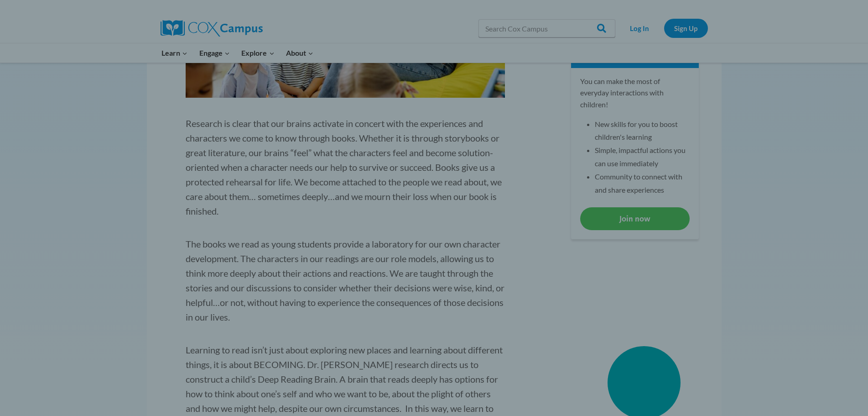 This screenshot has height=416, width=868. What do you see at coordinates (642, 183) in the screenshot?
I see `li: Community to connect with and share experiences` at bounding box center [642, 183].